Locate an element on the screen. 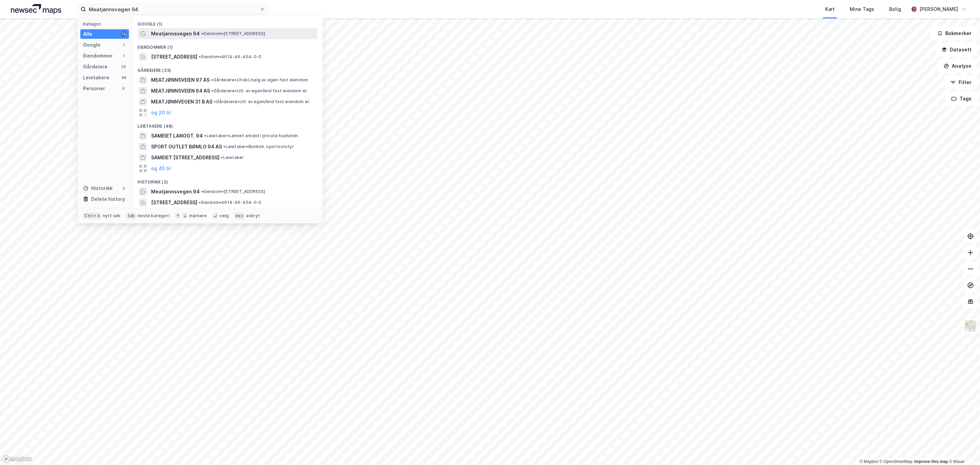 This screenshot has width=980, height=465. div: Personer is located at coordinates (94, 88).